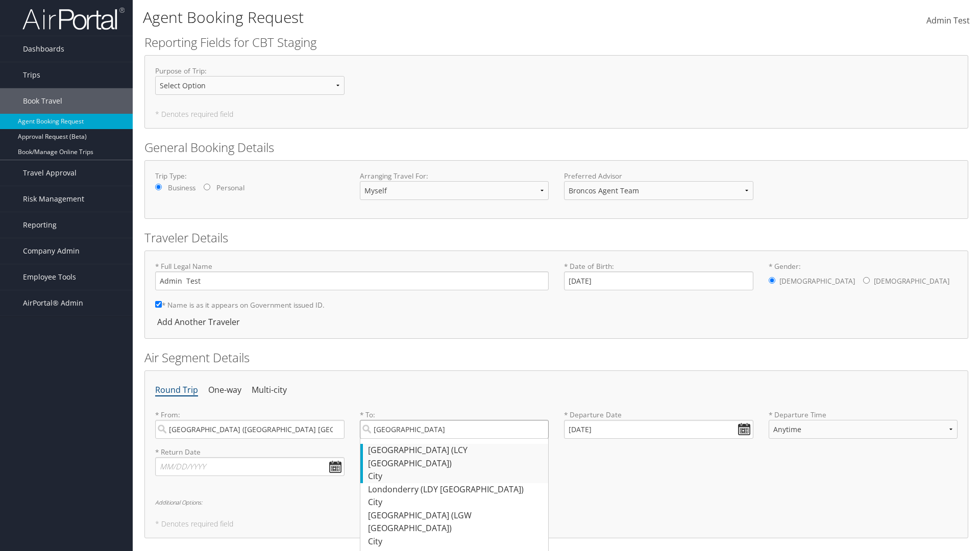 The image size is (980, 551). What do you see at coordinates (250, 453) in the screenshot?
I see `label: * Return Date` at bounding box center [250, 453].